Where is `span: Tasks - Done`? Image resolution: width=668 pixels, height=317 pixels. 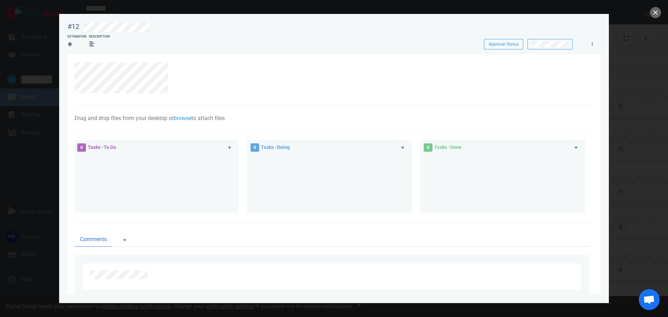
span: Tasks - Done is located at coordinates (447, 147).